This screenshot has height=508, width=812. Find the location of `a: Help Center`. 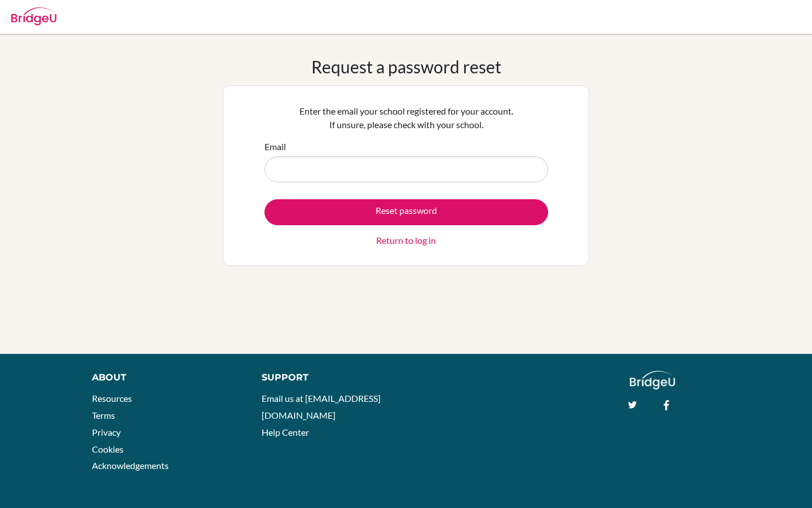

a: Help Center is located at coordinates (286, 432).